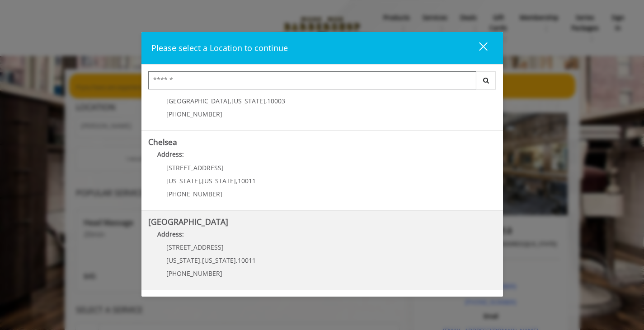 The image size is (644, 330). Describe the element at coordinates (486, 81) in the screenshot. I see `i: Search button` at that location.